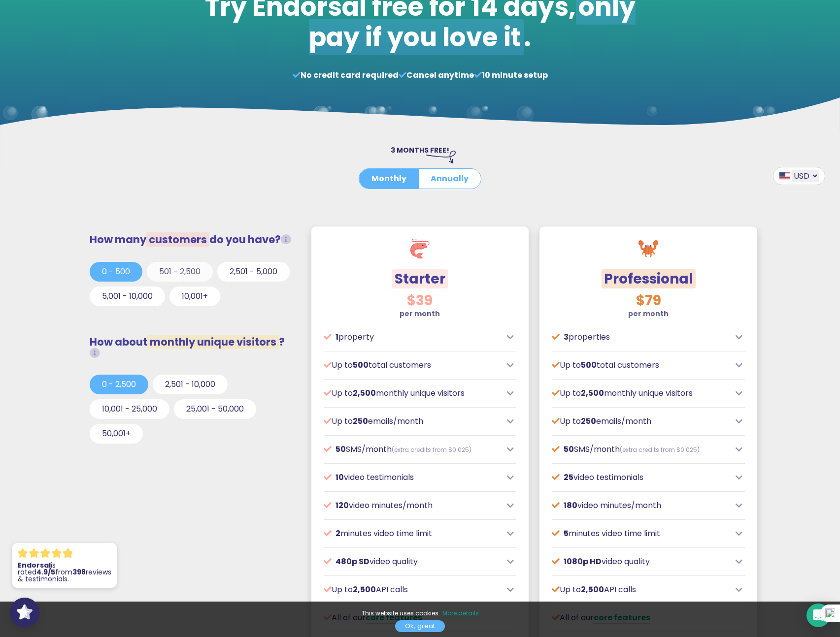 Image resolution: width=840 pixels, height=637 pixels. I want to click on i: Unique visitors that view our social proof tools (widgets, FOMO popups or Wall of Love) on your w..., so click(94, 353).